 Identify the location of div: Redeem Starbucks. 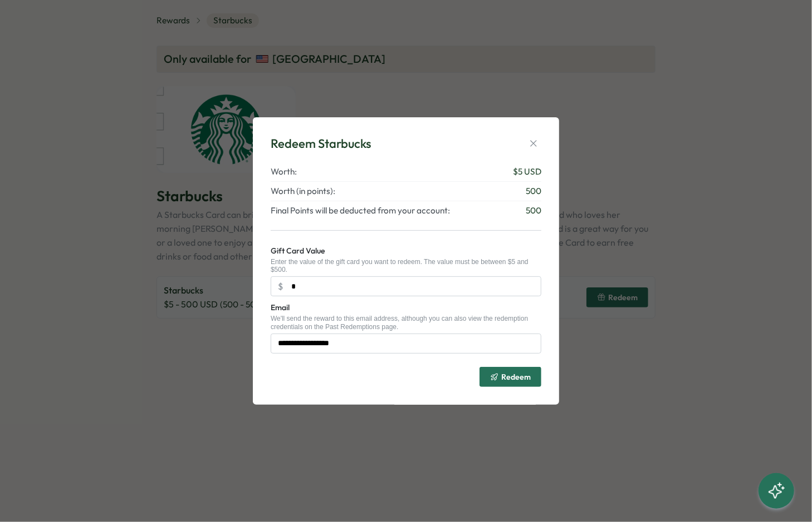
(321, 143).